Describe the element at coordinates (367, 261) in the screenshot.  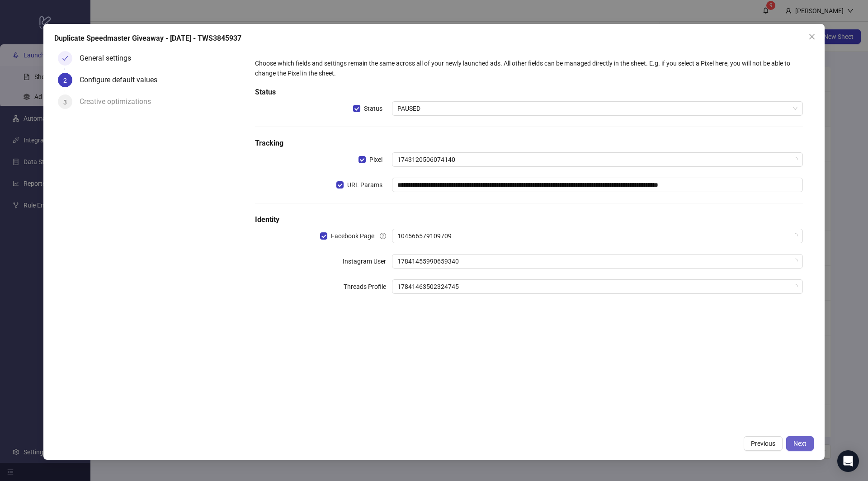
I see `label: Instagram User` at that location.